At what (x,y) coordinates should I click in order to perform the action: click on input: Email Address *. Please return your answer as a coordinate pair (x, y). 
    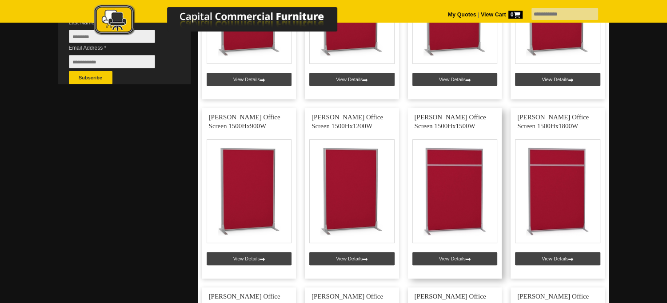
    Looking at the image, I should click on (112, 62).